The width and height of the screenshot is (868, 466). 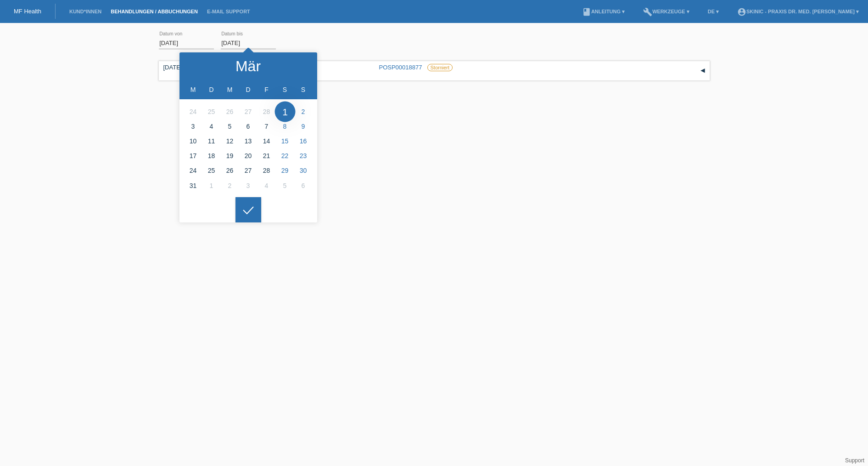 I want to click on a: E-Mail Support, so click(x=228, y=12).